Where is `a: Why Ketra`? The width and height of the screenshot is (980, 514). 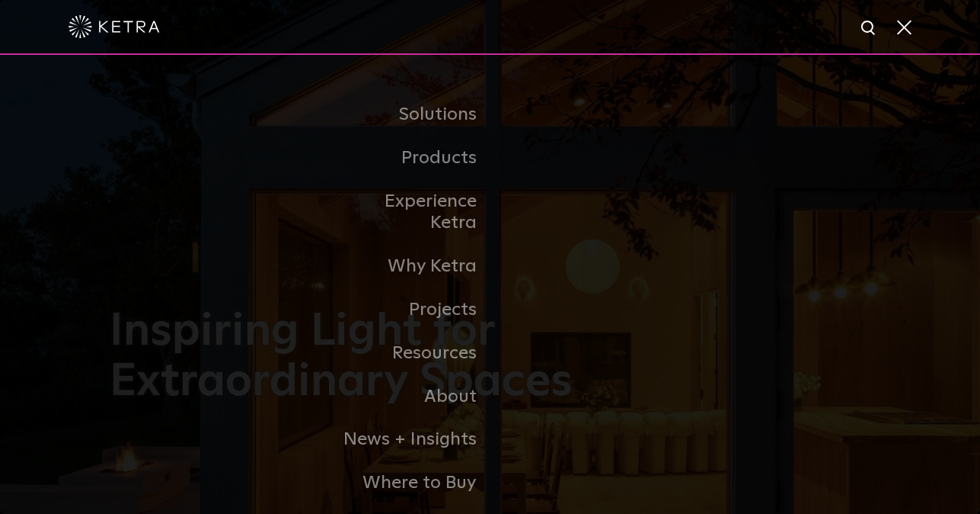
a: Why Ketra is located at coordinates (412, 266).